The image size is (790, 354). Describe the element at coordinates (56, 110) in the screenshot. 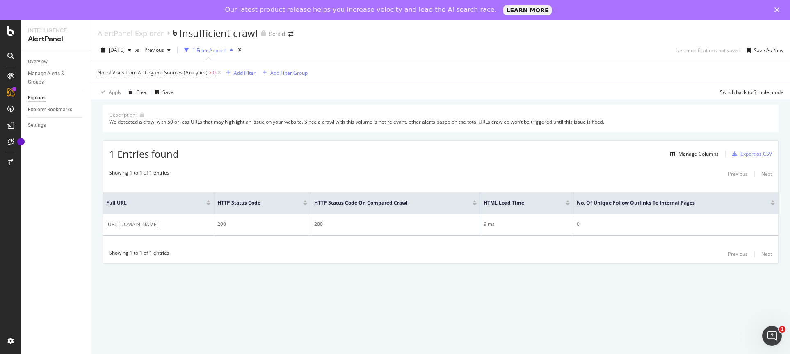

I see `a: Explorer Bookmarks` at that location.